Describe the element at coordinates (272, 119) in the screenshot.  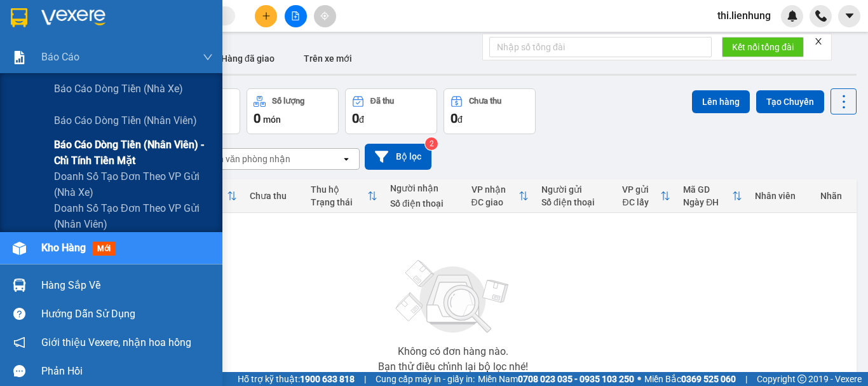
I see `span: món` at that location.